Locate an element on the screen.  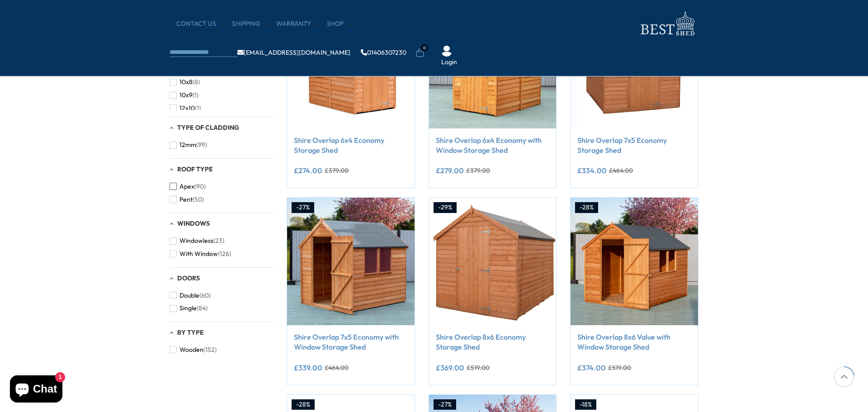
img: Shire Overlap 7x5 Economy with Window Storage Shed - Best Shed is located at coordinates (351, 261).